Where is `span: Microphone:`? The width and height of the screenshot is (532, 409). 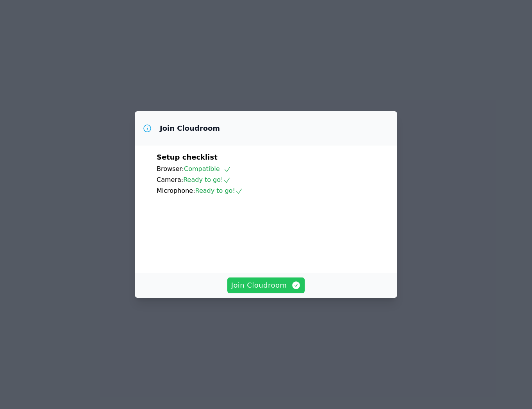
span: Microphone: is located at coordinates (175, 190).